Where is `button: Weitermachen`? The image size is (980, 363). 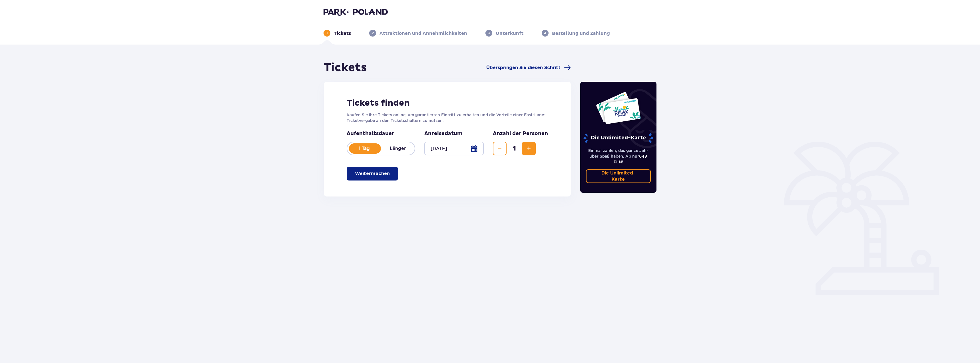 button: Weitermachen is located at coordinates (372, 174).